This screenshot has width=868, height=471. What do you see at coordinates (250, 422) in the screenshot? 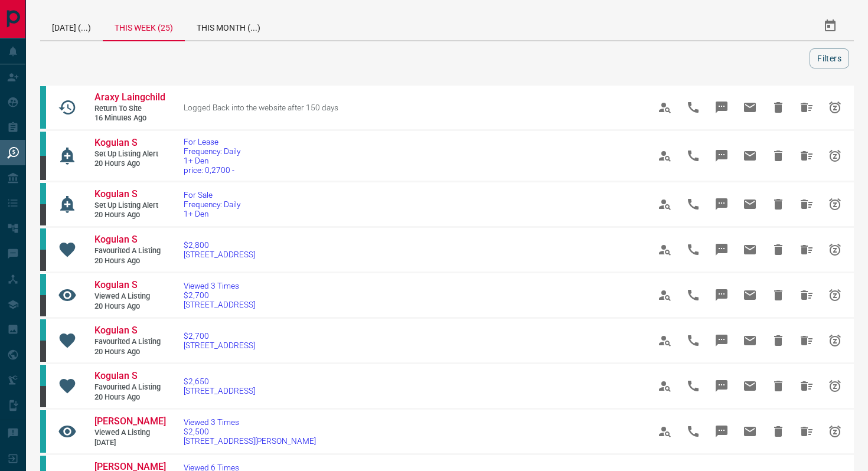
I see `span: Viewed 3 Times` at bounding box center [250, 422].